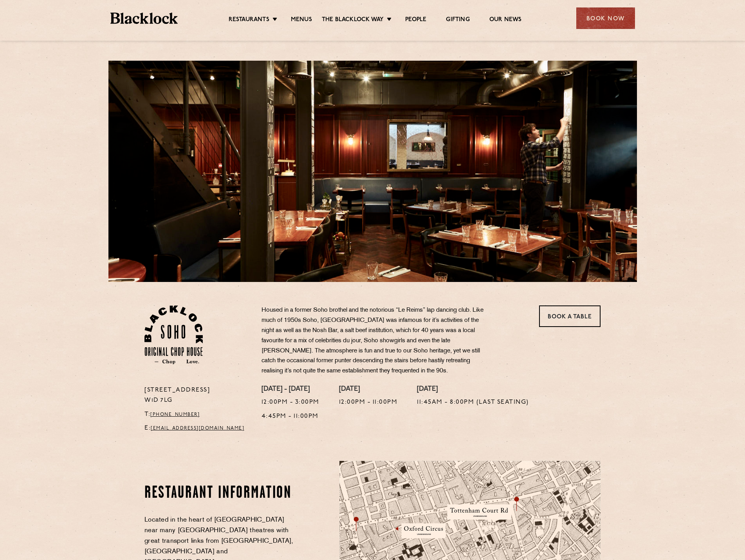 The width and height of the screenshot is (745, 560). I want to click on p: 12:00pm - 11:00pm, so click(369, 402).